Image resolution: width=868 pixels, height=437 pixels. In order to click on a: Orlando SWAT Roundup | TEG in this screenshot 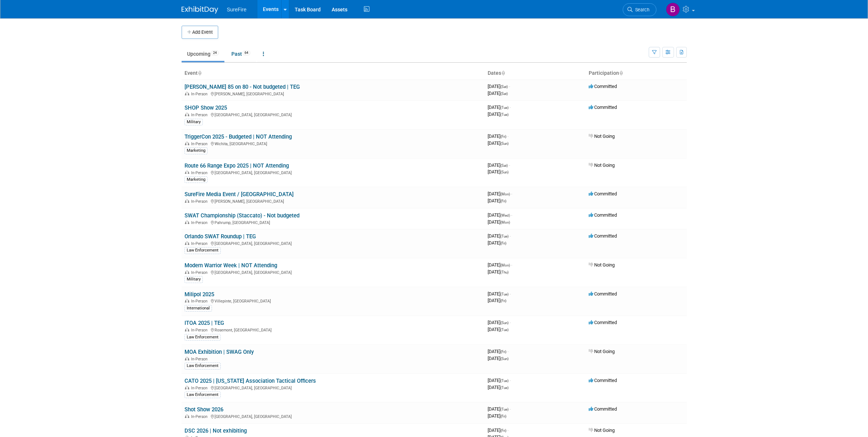, I will do `click(220, 236)`.